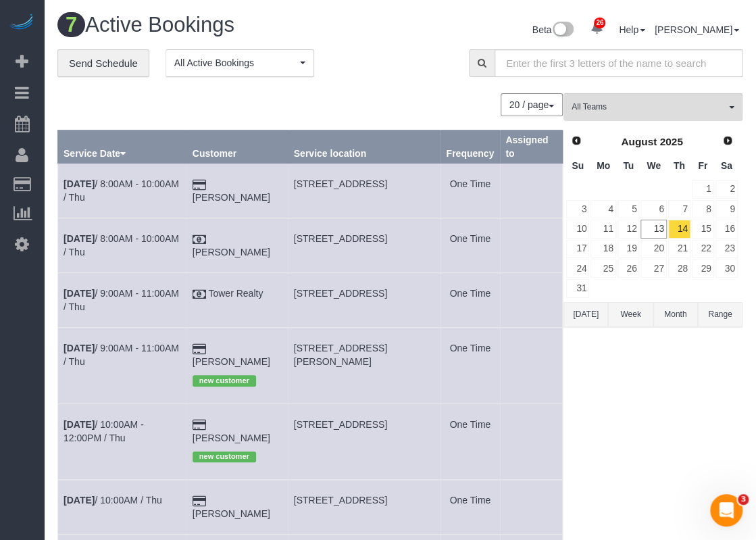  I want to click on a: 18, so click(603, 249).